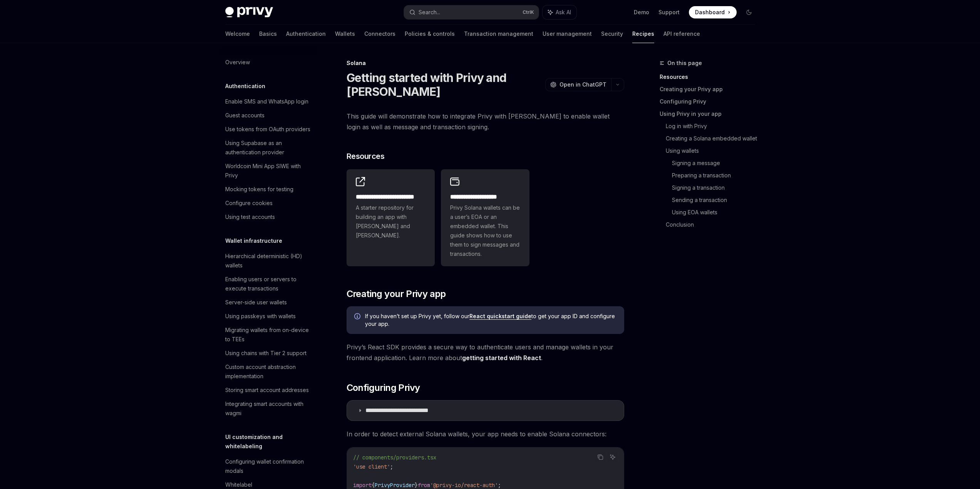 The width and height of the screenshot is (980, 489). What do you see at coordinates (259, 189) in the screenshot?
I see `div: Mocking tokens for testing` at bounding box center [259, 189].